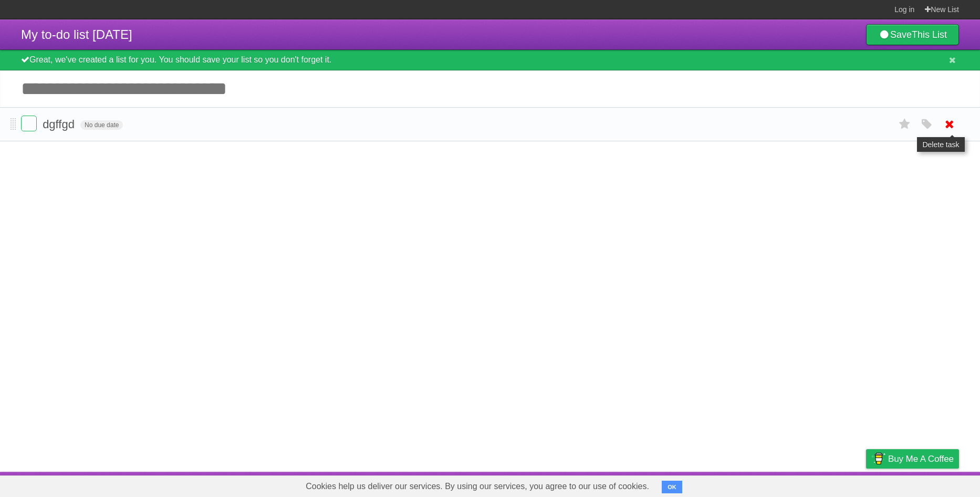 The image size is (980, 497). Describe the element at coordinates (828, 484) in the screenshot. I see `a: Terms` at that location.